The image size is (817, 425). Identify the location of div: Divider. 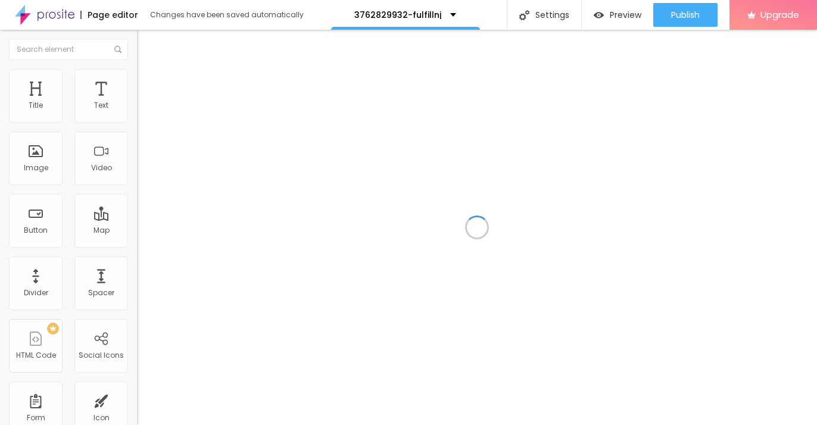
(36, 293).